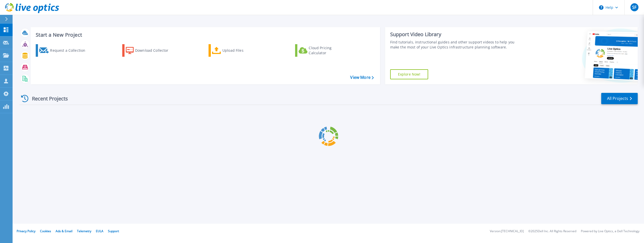 The height and width of the screenshot is (243, 644). Describe the element at coordinates (552, 232) in the screenshot. I see `li: © 2025 Dell Inc. All Rights Reserved` at that location.